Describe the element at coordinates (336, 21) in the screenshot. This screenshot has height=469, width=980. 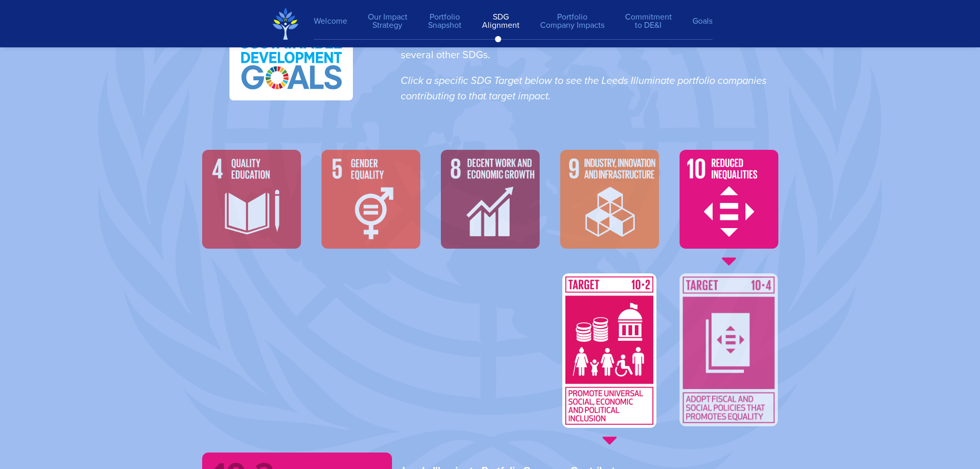
I see `a: Welcome` at that location.